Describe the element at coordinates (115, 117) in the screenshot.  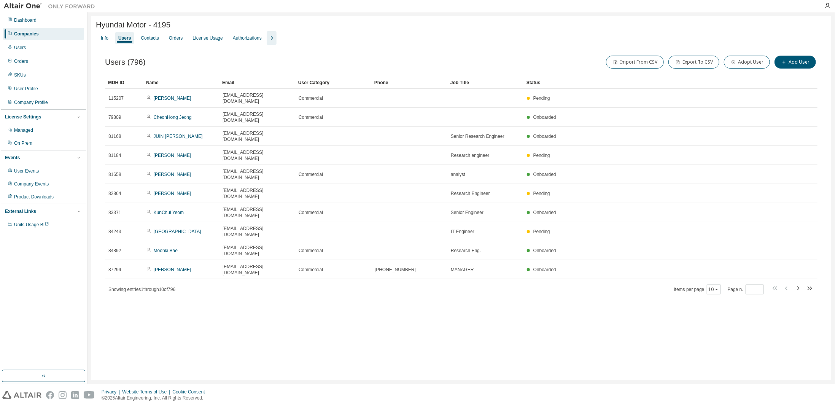
I see `span: 79809` at that location.